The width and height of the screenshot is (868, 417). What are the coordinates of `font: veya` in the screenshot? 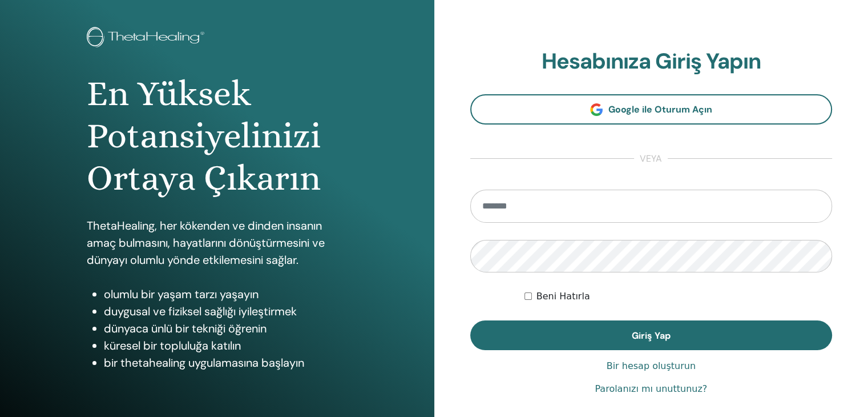 It's located at (651, 158).